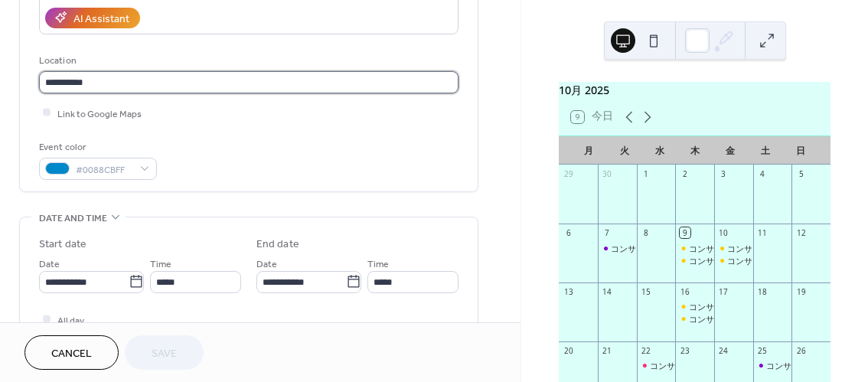  What do you see at coordinates (607, 232) in the screenshot?
I see `div: 7` at bounding box center [607, 232].